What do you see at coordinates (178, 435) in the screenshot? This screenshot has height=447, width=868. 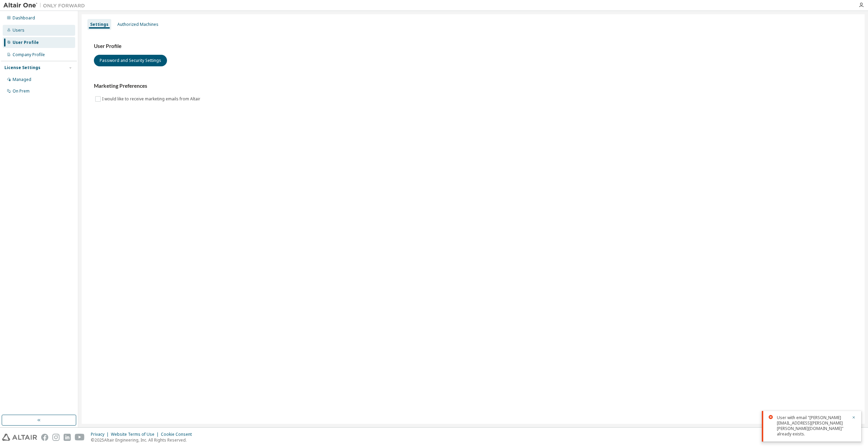 I see `div: Cookie Consent` at bounding box center [178, 435].